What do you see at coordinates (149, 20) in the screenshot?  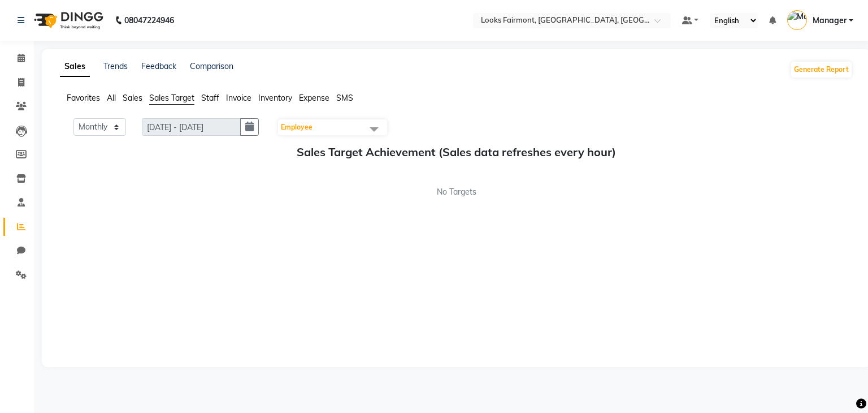 I see `b: 08047224946` at bounding box center [149, 20].